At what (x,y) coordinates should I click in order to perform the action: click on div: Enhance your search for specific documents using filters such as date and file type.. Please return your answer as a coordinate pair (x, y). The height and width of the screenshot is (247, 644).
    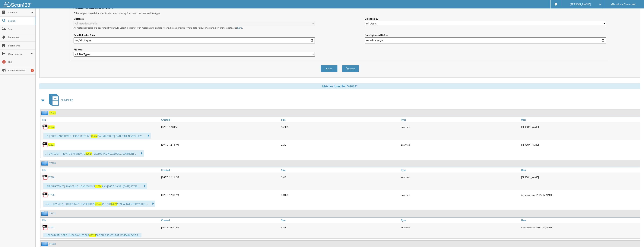
    Looking at the image, I should click on (340, 13).